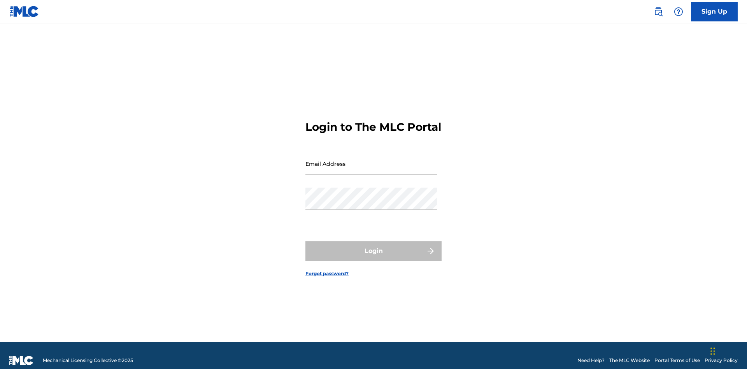 The image size is (747, 369). What do you see at coordinates (21, 360) in the screenshot?
I see `img: logo` at bounding box center [21, 360].